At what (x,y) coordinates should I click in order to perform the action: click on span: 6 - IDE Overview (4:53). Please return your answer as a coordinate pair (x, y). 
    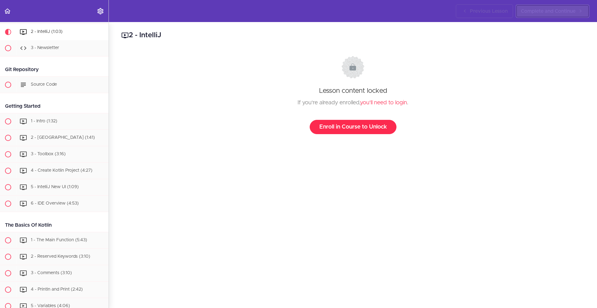
    Looking at the image, I should click on (55, 204).